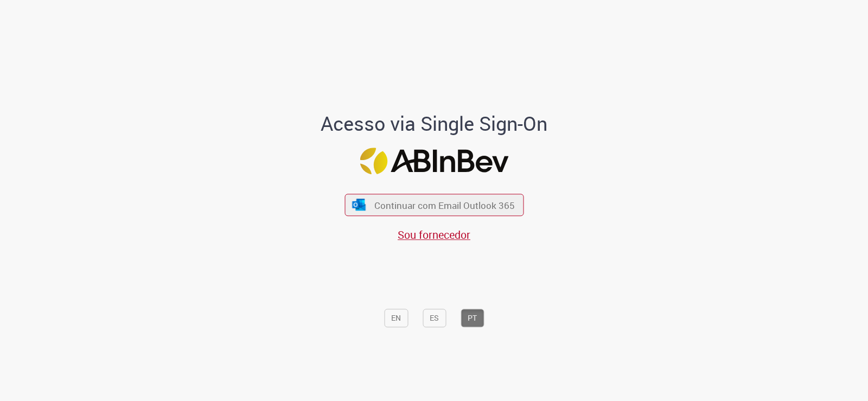 The width and height of the screenshot is (868, 401). Describe the element at coordinates (434, 235) in the screenshot. I see `span: Sou fornecedor` at that location.